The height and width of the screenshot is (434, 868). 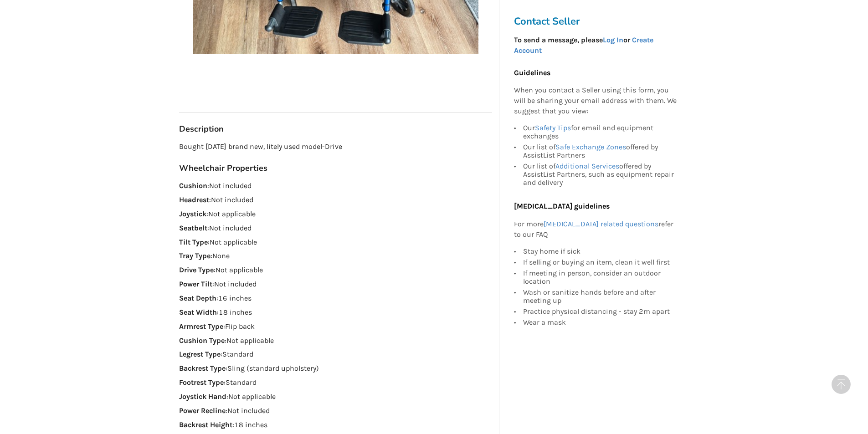 I want to click on strong: Legrest Type, so click(x=200, y=354).